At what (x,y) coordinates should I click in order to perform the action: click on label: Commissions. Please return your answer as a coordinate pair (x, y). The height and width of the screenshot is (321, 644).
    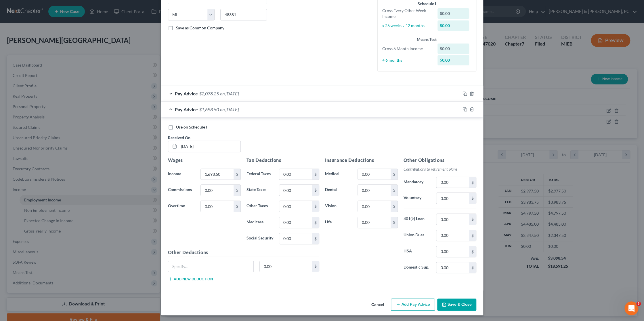
    Looking at the image, I should click on (182, 190).